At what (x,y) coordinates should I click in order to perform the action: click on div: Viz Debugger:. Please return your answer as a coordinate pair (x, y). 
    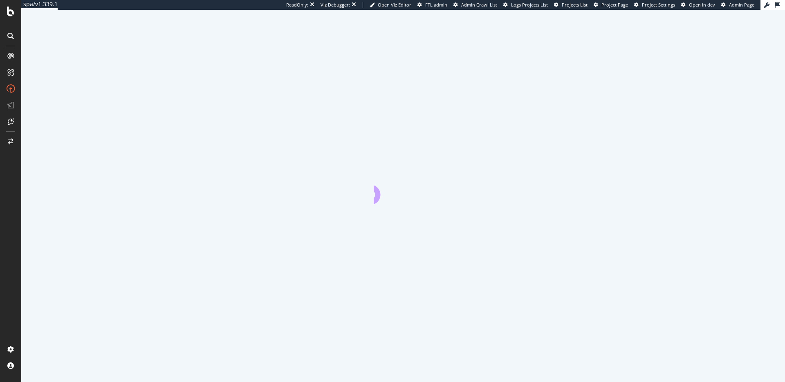
    Looking at the image, I should click on (335, 5).